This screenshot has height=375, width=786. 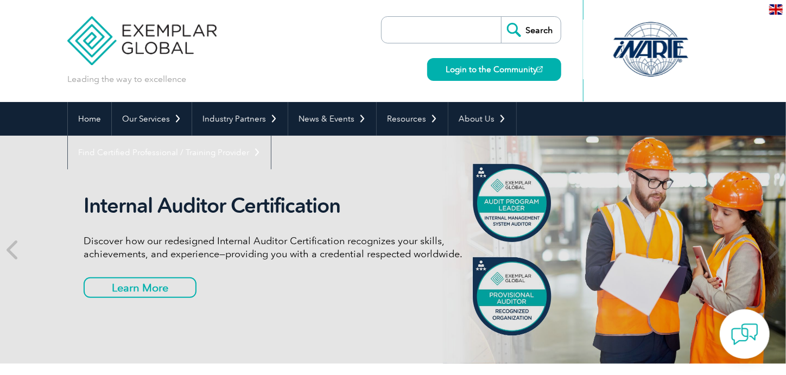 What do you see at coordinates (169, 152) in the screenshot?
I see `a: Find Certified Professional / Training Provider` at bounding box center [169, 152].